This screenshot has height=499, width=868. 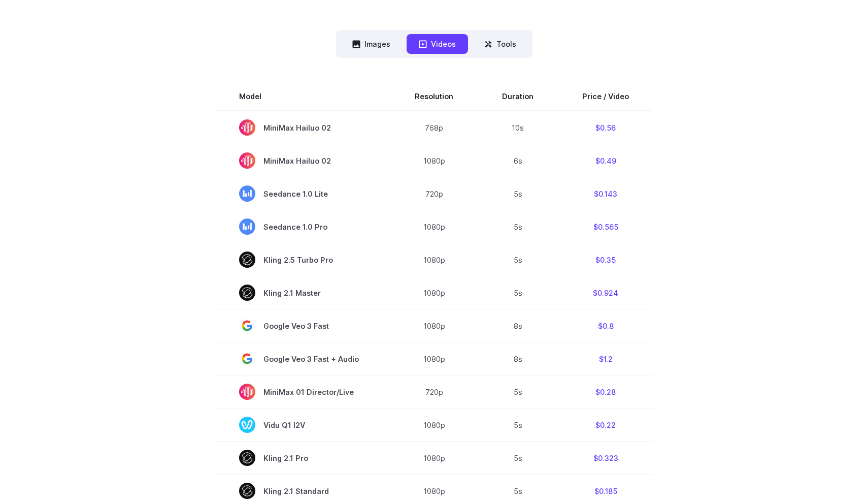 I want to click on td: $0.8, so click(x=606, y=326).